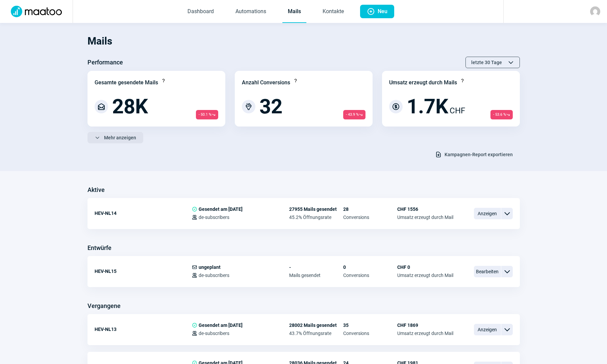  Describe the element at coordinates (425, 325) in the screenshot. I see `span: CHF 1869` at that location.